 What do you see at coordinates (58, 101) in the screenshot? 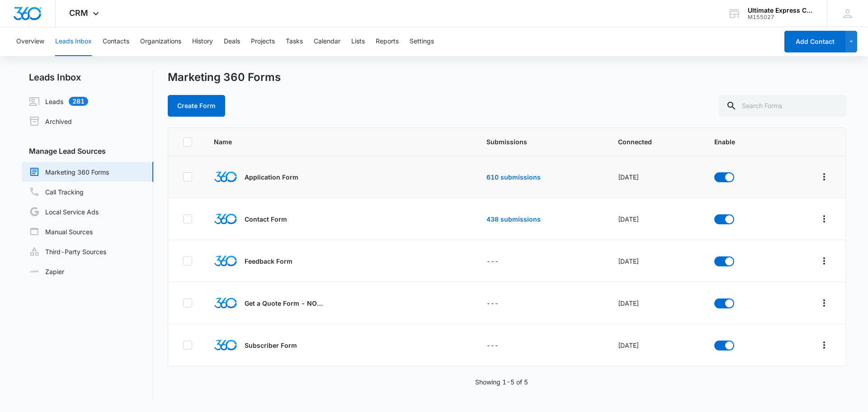
I see `a: Leads281` at bounding box center [58, 101].